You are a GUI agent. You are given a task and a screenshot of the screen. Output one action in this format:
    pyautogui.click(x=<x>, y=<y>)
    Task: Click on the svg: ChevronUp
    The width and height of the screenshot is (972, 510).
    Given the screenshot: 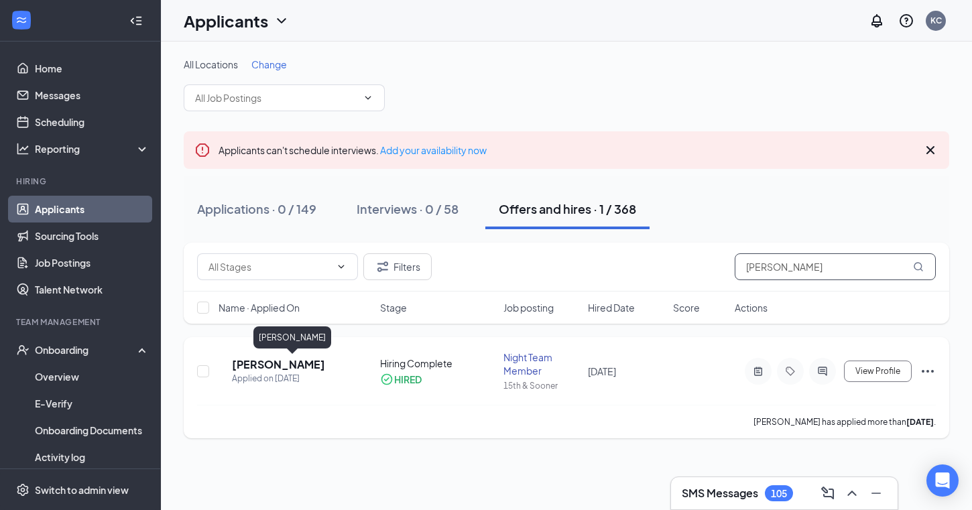 What is the action you would take?
    pyautogui.click(x=852, y=493)
    